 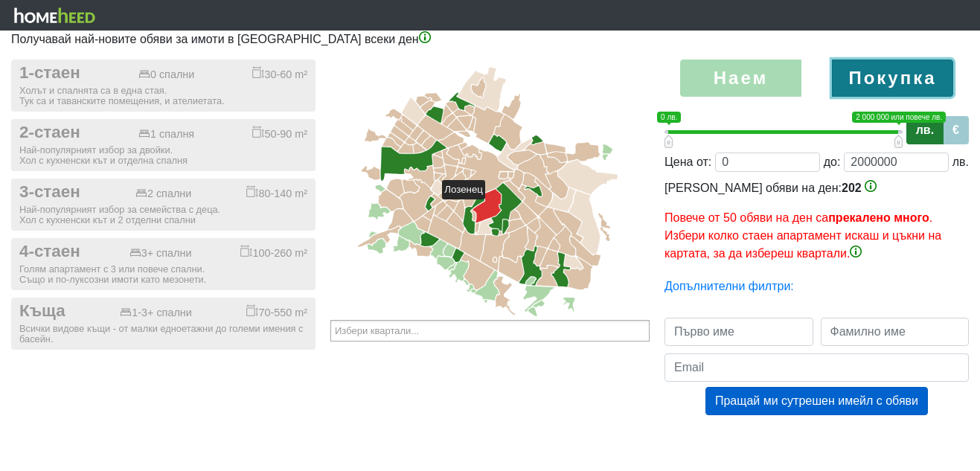 What do you see at coordinates (739, 332) in the screenshot?
I see `input: Първо име` at bounding box center [739, 332].